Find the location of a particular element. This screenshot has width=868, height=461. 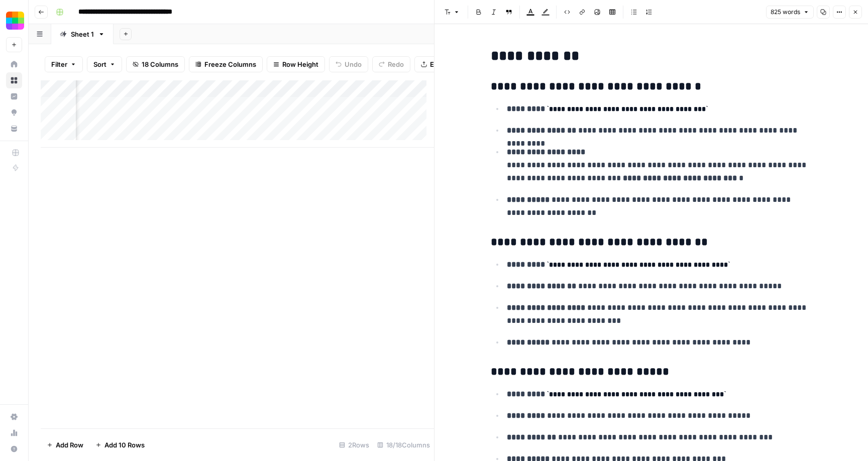

span: 825 words is located at coordinates (785, 12).